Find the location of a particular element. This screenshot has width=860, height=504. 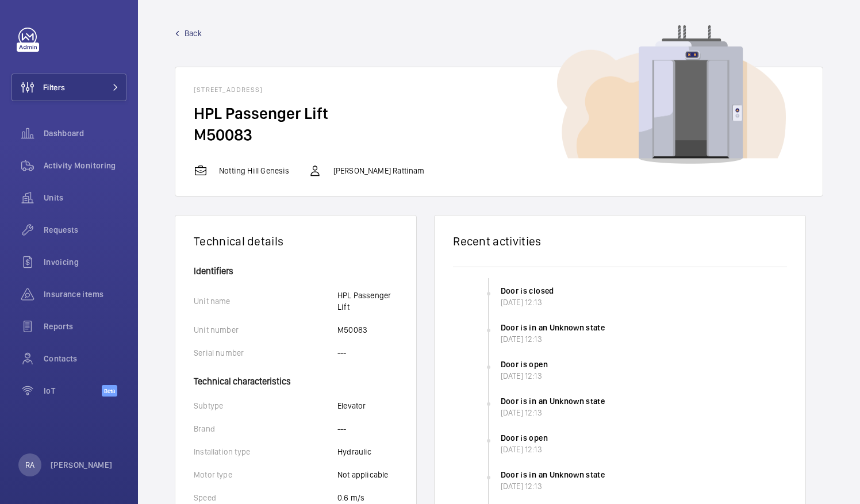

p: RA is located at coordinates (30, 465).